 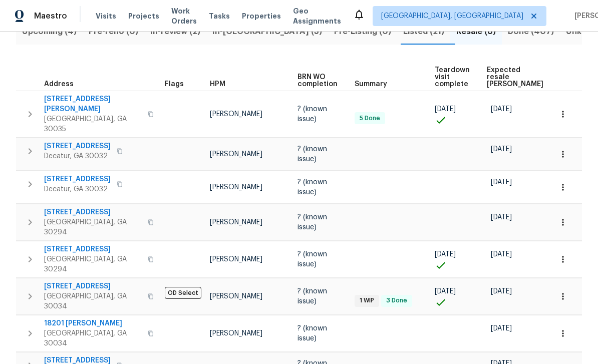 What do you see at coordinates (424, 32) in the screenshot?
I see `span: Listed (21)` at bounding box center [424, 32].